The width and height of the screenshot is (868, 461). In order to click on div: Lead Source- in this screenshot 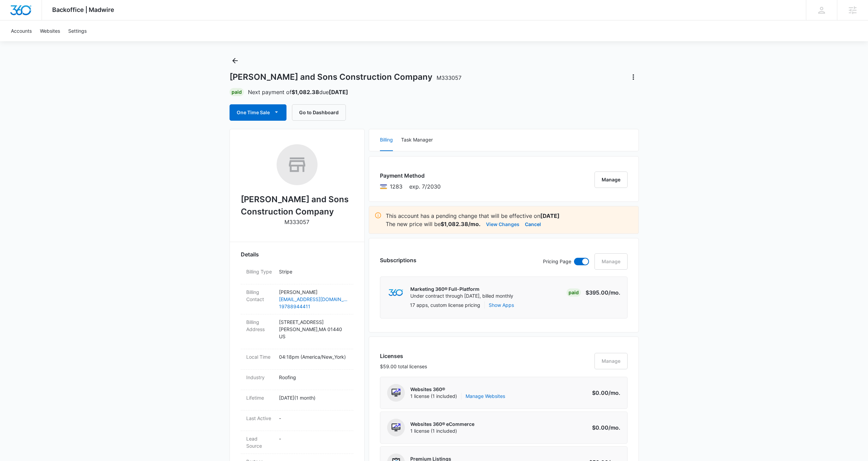, I will do `click(297, 442)`.